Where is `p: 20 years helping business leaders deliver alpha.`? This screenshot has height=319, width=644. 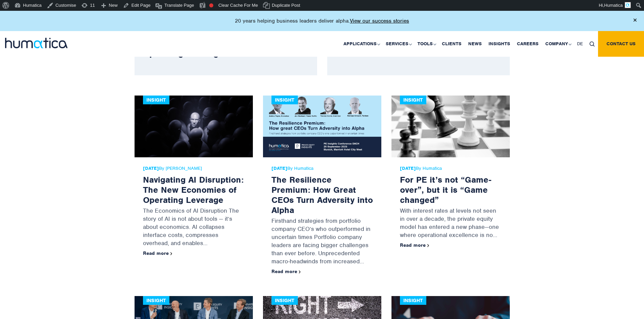
p: 20 years helping business leaders deliver alpha. is located at coordinates (322, 21).